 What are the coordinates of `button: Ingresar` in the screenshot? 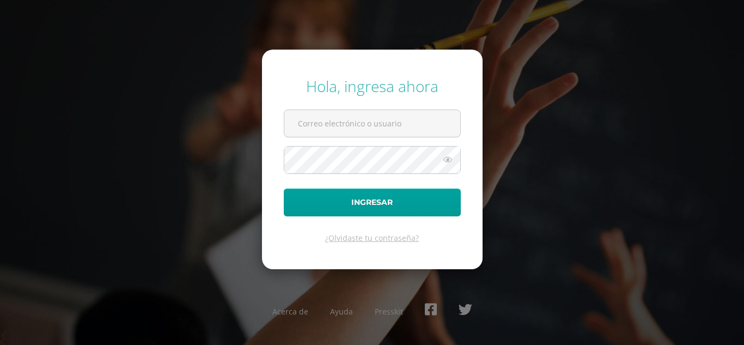 It's located at (372, 202).